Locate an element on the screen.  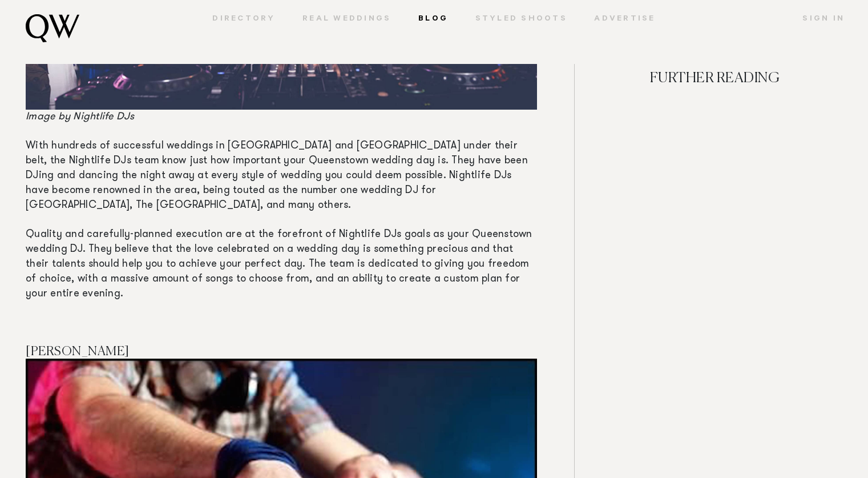
span: Image by Nightlife DJs is located at coordinates (80, 117).